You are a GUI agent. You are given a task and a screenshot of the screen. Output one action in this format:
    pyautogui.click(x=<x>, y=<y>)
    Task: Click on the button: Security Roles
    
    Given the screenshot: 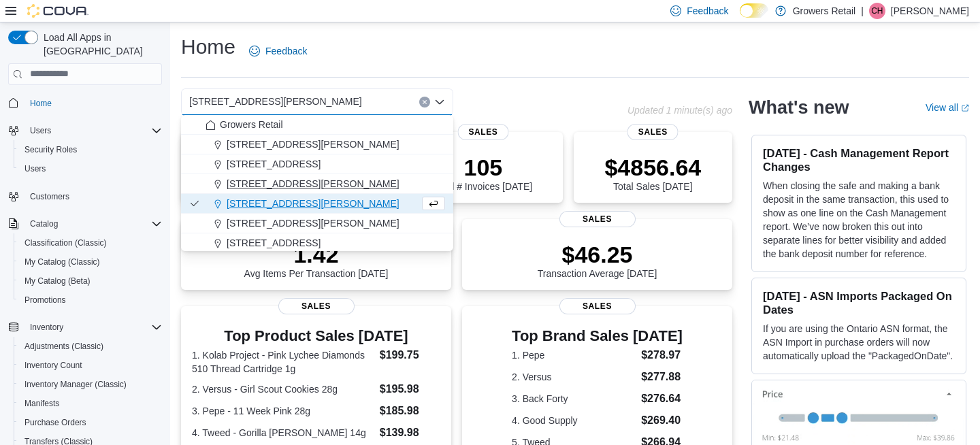 What is the action you would take?
    pyautogui.click(x=91, y=150)
    